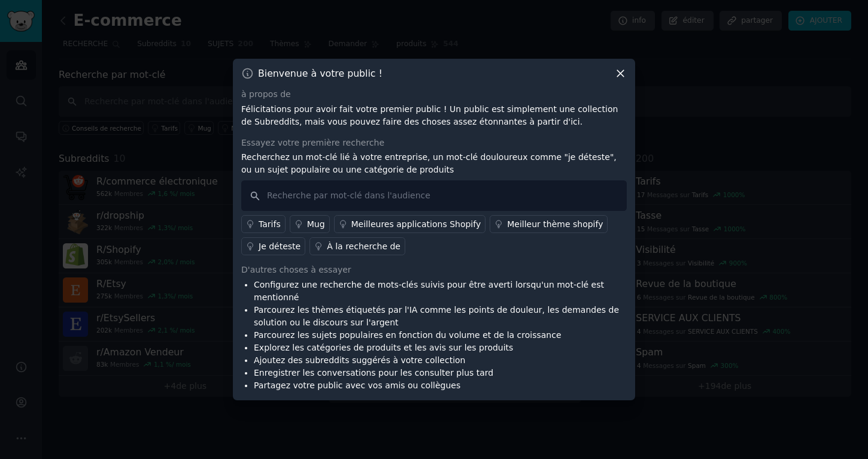 This screenshot has width=868, height=459. I want to click on div: Je déteste, so click(279, 246).